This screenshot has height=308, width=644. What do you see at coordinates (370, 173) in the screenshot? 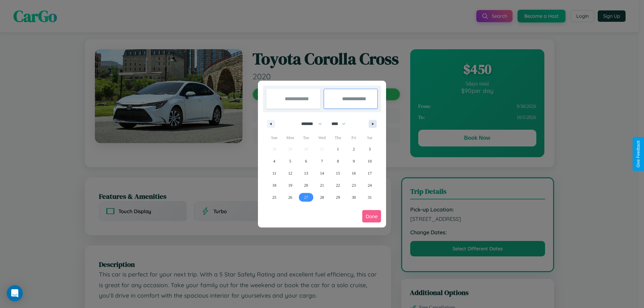
I see `span: 17` at bounding box center [370, 173].